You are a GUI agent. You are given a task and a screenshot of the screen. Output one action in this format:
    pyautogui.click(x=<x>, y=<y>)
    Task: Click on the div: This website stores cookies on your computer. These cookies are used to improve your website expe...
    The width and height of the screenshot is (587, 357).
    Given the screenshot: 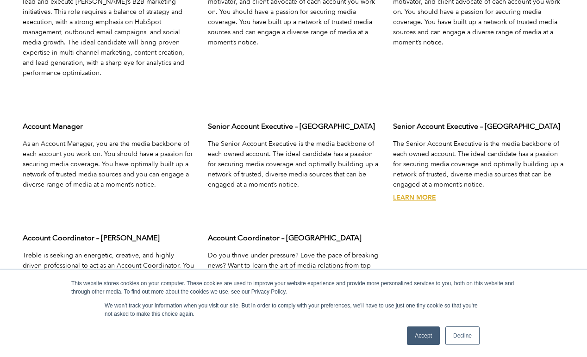 What is the action you would take?
    pyautogui.click(x=294, y=288)
    